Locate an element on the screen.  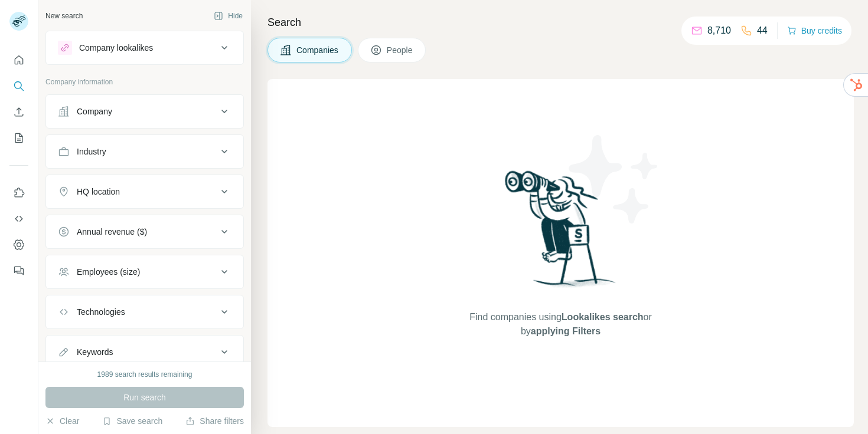
div: Company lookalikes is located at coordinates (116, 47).